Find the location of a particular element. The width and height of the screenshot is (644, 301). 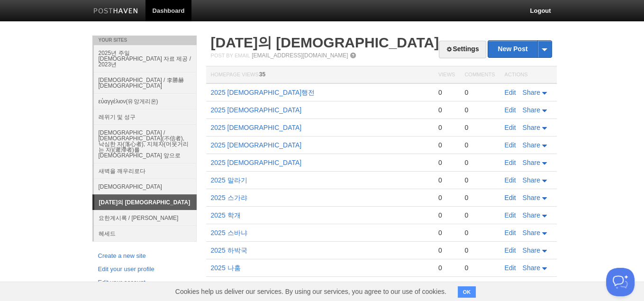

img: Posthaven-bar is located at coordinates (116, 11).